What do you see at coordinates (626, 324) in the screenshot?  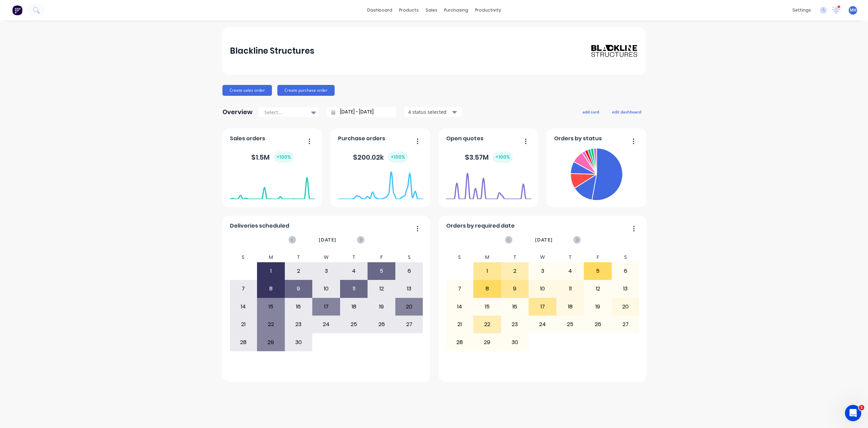 I see `div: 27` at bounding box center [626, 324].